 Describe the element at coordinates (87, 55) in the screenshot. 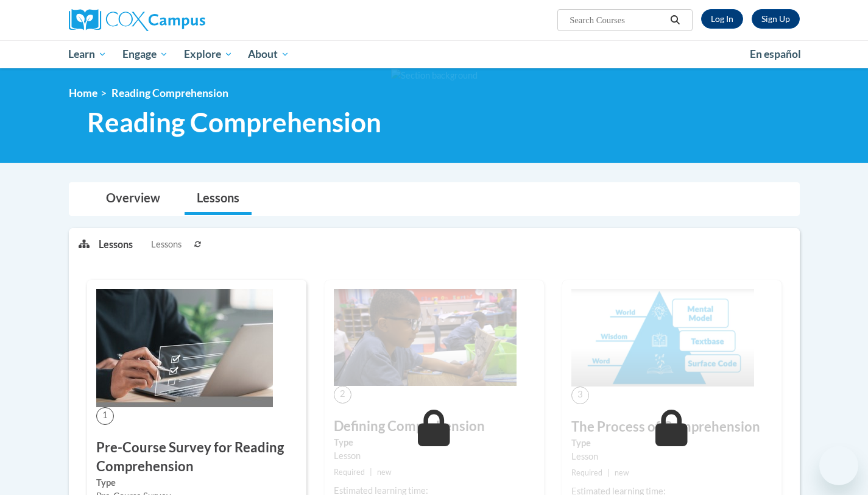

I see `span: Learn` at that location.